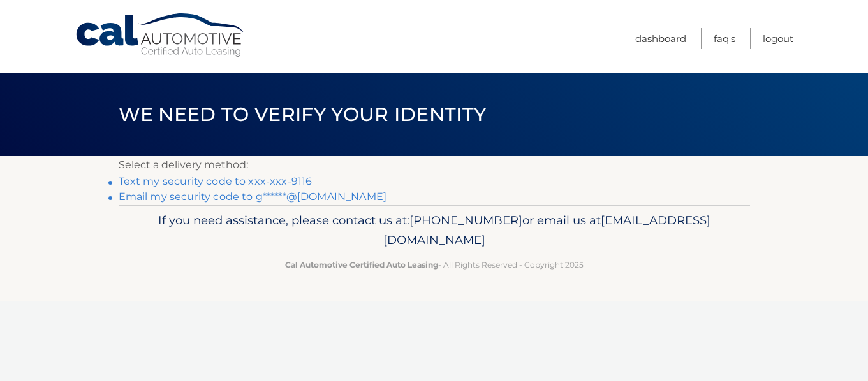 Image resolution: width=868 pixels, height=381 pixels. I want to click on p: Select a delivery method:, so click(434, 165).